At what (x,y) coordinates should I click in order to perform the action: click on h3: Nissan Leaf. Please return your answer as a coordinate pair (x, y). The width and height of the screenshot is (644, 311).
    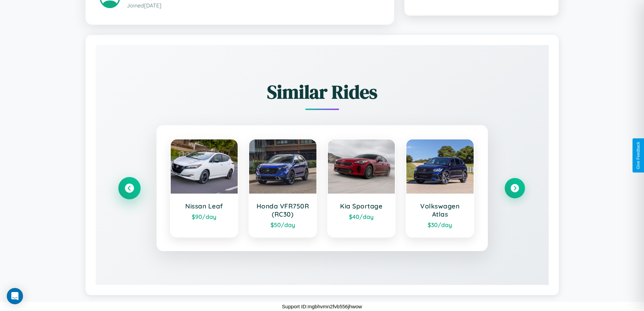
    Looking at the image, I should click on (204, 206).